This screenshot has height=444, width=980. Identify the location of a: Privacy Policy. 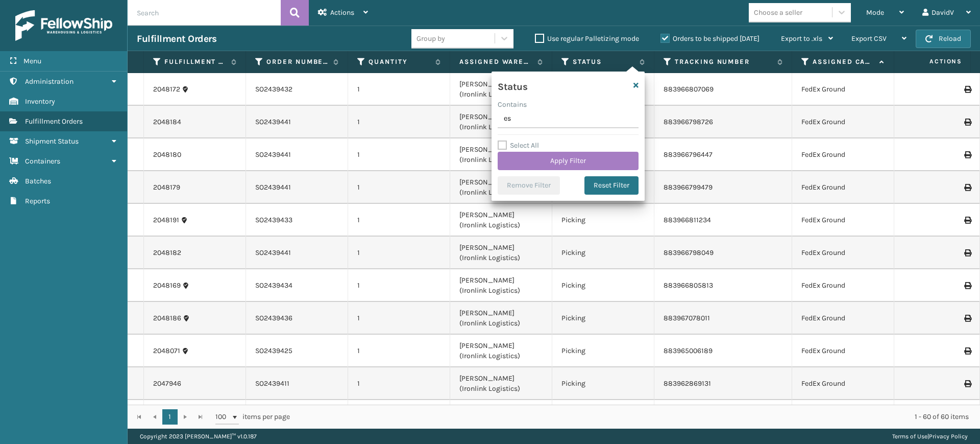
(949, 436).